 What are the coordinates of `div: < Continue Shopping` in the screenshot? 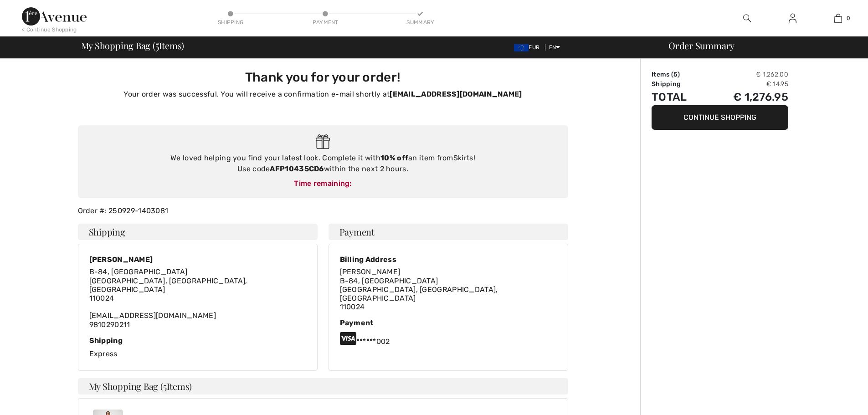 It's located at (49, 30).